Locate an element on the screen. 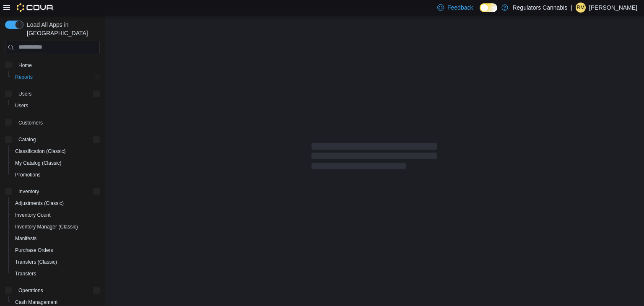  a: Adjustments (Classic) is located at coordinates (39, 203).